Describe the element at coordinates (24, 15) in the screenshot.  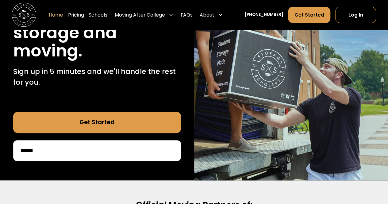
I see `img: Storage Scholars main logo` at that location.